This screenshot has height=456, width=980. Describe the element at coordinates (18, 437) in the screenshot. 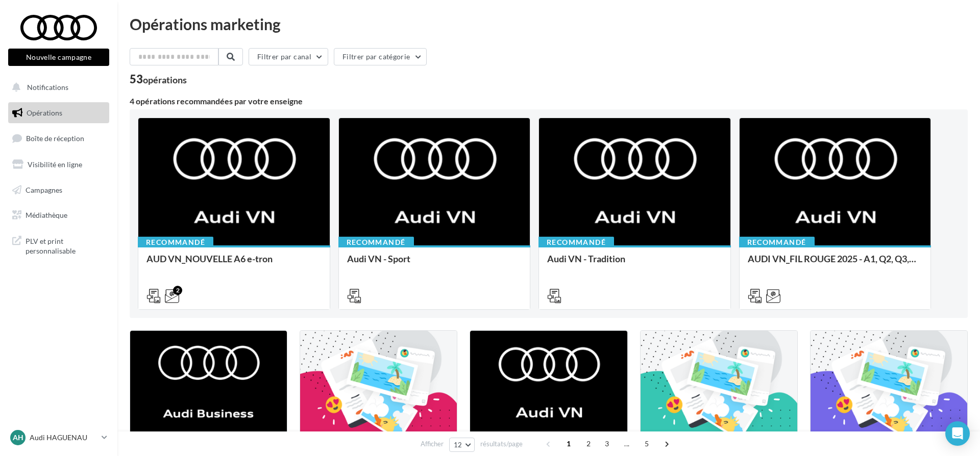

I see `span: AH` at that location.